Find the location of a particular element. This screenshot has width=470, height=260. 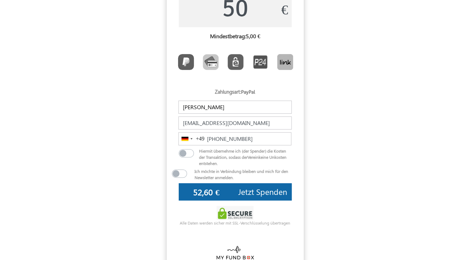

img: P24.png is located at coordinates (260, 62).